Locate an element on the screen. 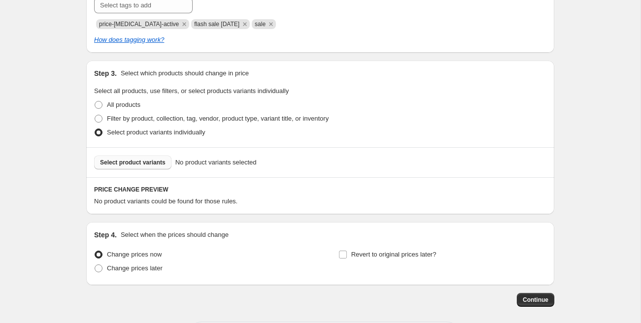 The height and width of the screenshot is (323, 641). span: price-change-job-active is located at coordinates (139, 24).